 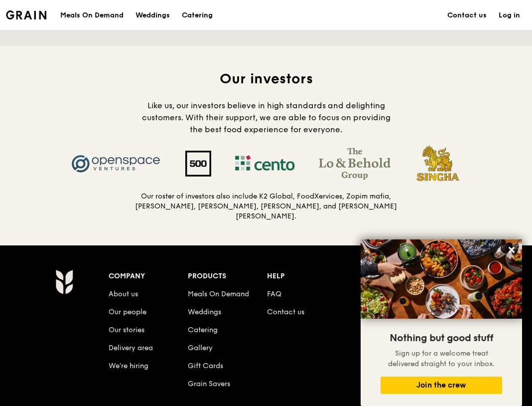 What do you see at coordinates (218, 294) in the screenshot?
I see `a: Meals On Demand` at bounding box center [218, 294].